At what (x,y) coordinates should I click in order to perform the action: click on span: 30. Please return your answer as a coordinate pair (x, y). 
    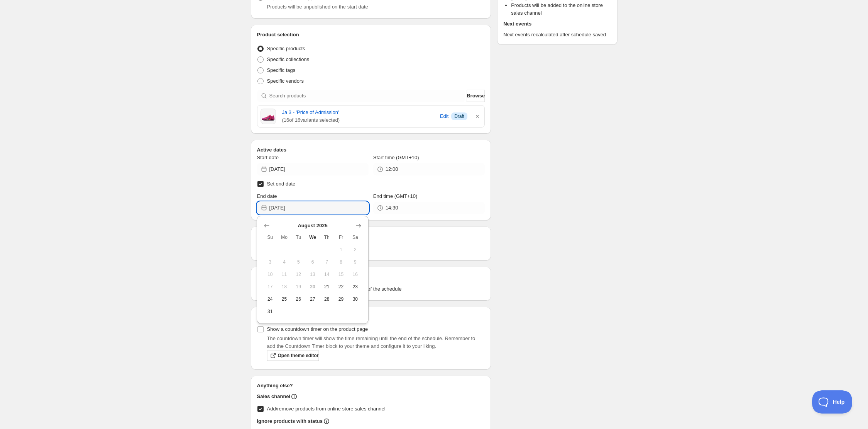
    Looking at the image, I should click on (355, 299).